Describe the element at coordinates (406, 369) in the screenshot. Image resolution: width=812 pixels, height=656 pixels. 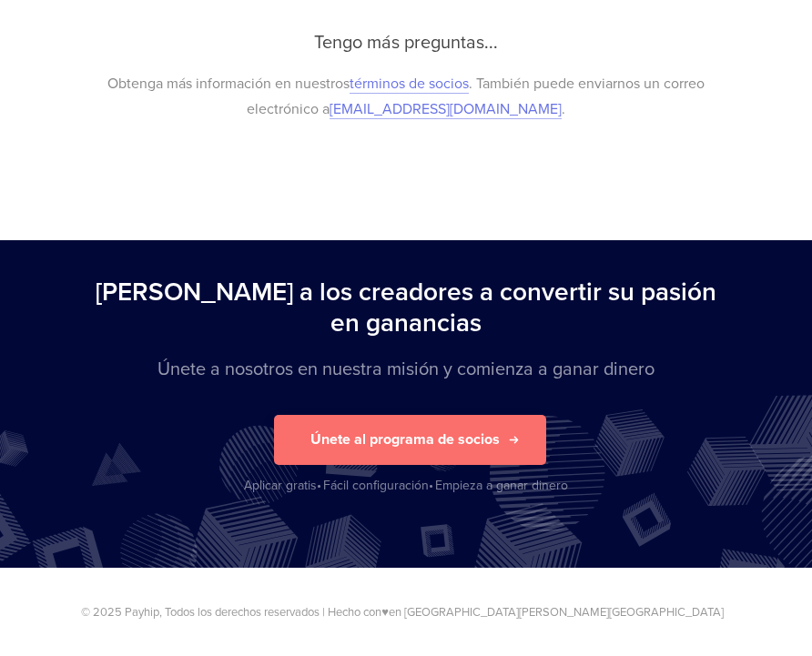
I see `p: Únete a nosotros en nuestra misión y comienza a ganar dinero` at that location.